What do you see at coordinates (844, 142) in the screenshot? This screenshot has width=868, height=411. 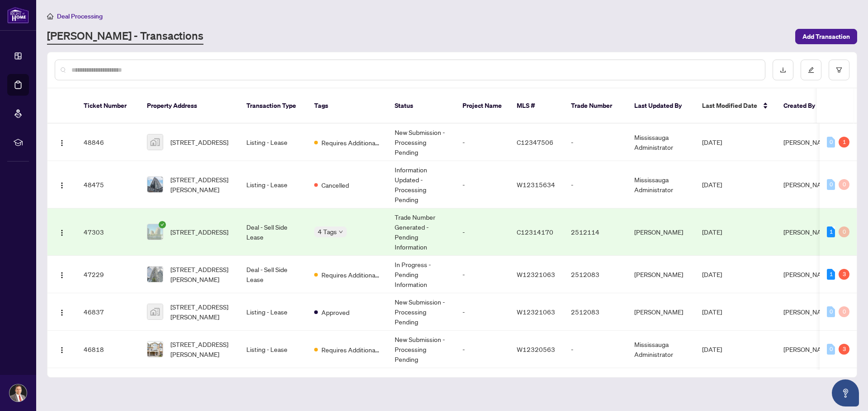 I see `div: 1` at bounding box center [844, 142].